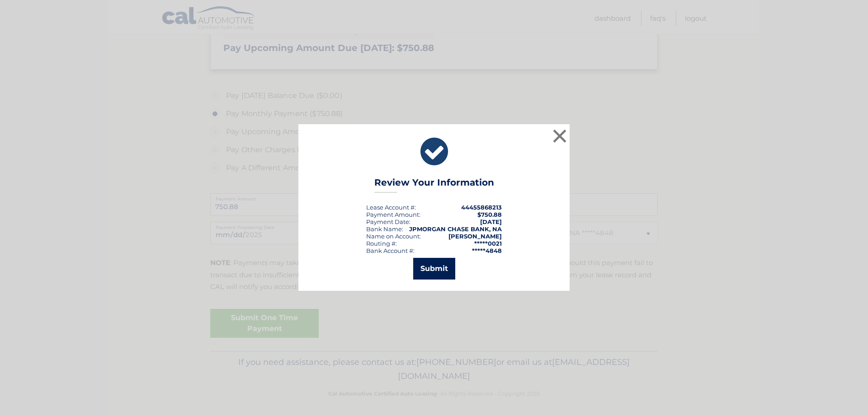 The image size is (868, 415). What do you see at coordinates (388, 222) in the screenshot?
I see `span: Payment Date` at bounding box center [388, 222].